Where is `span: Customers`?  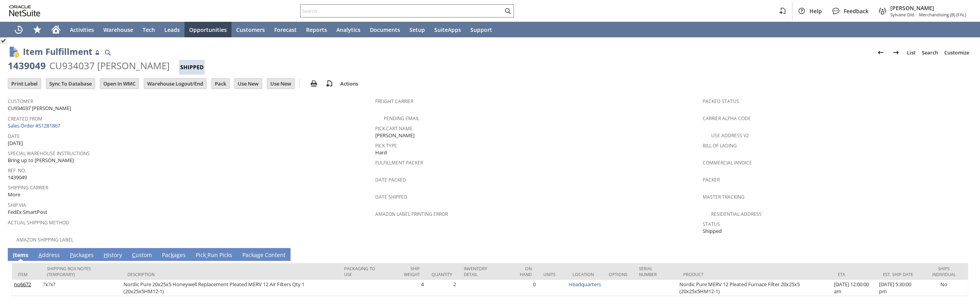
span: Customers is located at coordinates (251, 30).